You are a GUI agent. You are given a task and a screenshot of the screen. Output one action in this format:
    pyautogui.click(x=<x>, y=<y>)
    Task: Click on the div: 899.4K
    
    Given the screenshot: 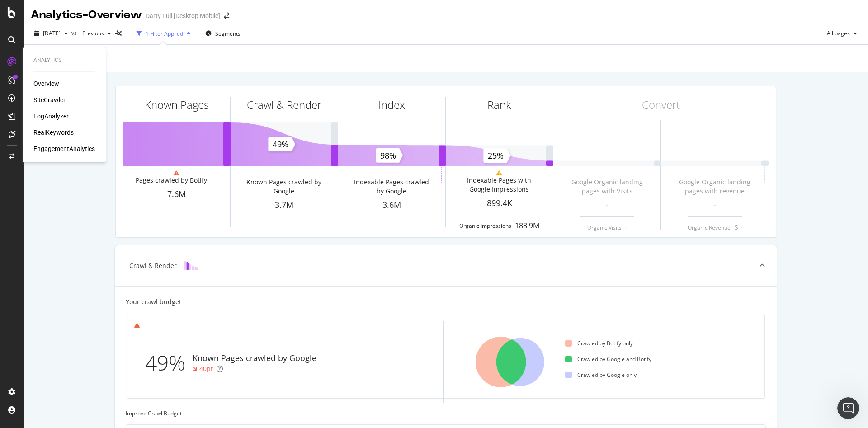 What is the action you would take?
    pyautogui.click(x=499, y=203)
    